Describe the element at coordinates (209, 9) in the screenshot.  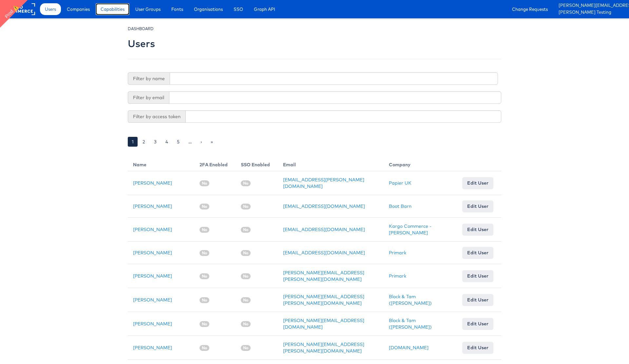
I see `a: Organisations` at that location.